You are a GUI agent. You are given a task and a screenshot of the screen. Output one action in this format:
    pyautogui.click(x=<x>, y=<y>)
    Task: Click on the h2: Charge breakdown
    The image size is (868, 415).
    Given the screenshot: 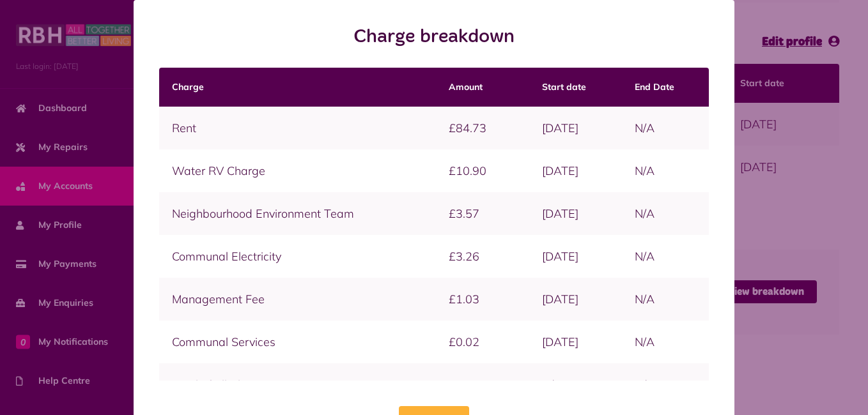 What is the action you would take?
    pyautogui.click(x=434, y=37)
    